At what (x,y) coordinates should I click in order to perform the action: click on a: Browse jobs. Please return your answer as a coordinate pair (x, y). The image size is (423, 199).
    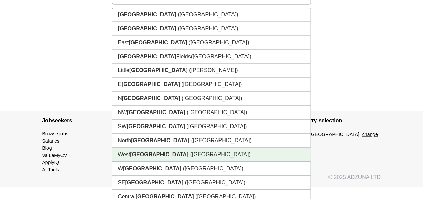
    Looking at the image, I should click on (55, 134).